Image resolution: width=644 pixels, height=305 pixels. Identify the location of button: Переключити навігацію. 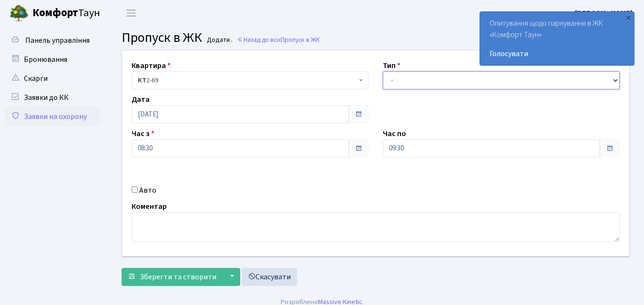
(131, 13).